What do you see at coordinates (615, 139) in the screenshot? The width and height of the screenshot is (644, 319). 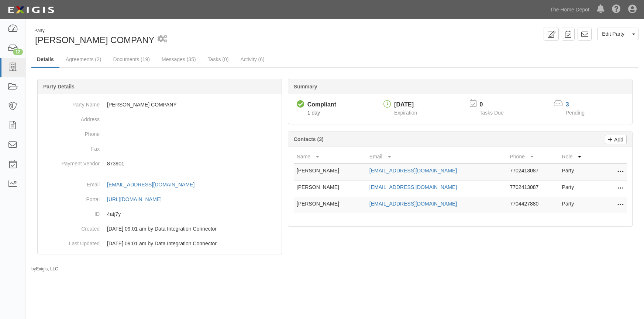 I see `a: Add` at bounding box center [615, 139].